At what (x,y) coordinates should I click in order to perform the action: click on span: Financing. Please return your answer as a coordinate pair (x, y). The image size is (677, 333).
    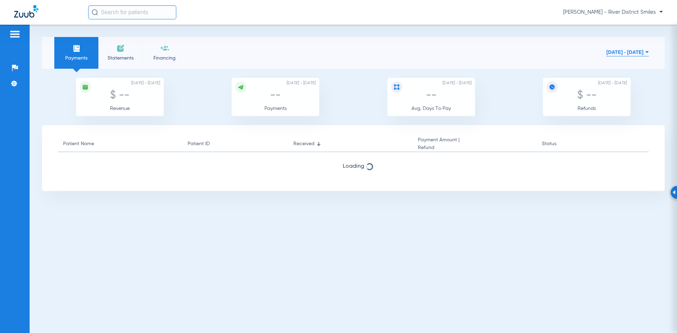
    Looking at the image, I should click on (164, 58).